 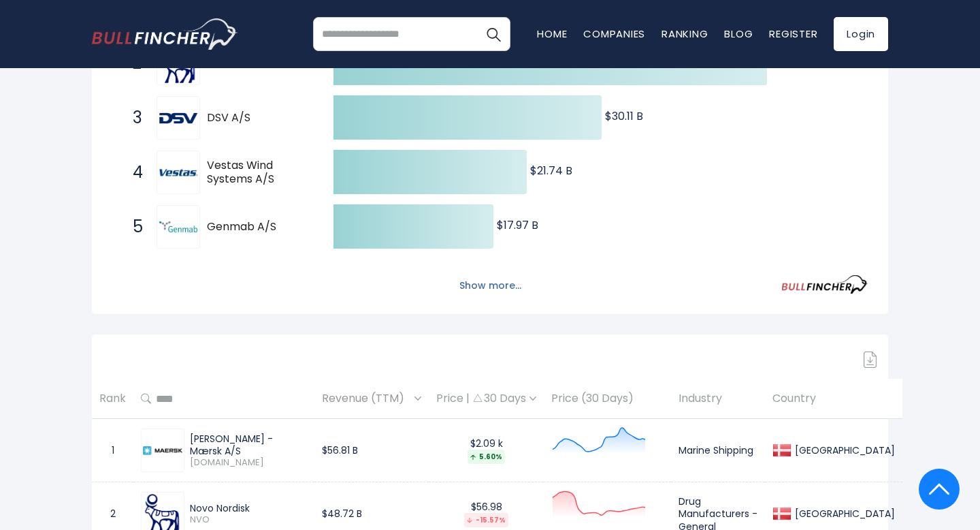 I want to click on div: Price | 30 Days, so click(x=486, y=398).